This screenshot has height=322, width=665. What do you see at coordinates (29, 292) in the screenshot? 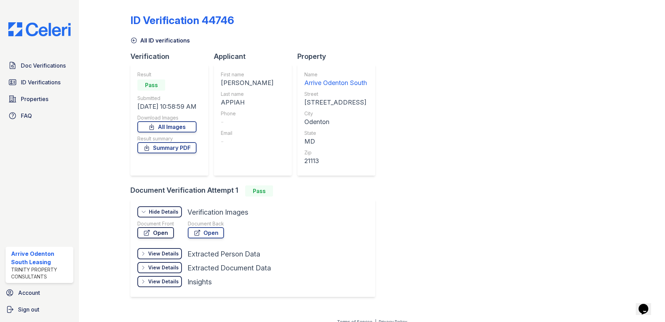
I see `span: Account` at bounding box center [29, 292].